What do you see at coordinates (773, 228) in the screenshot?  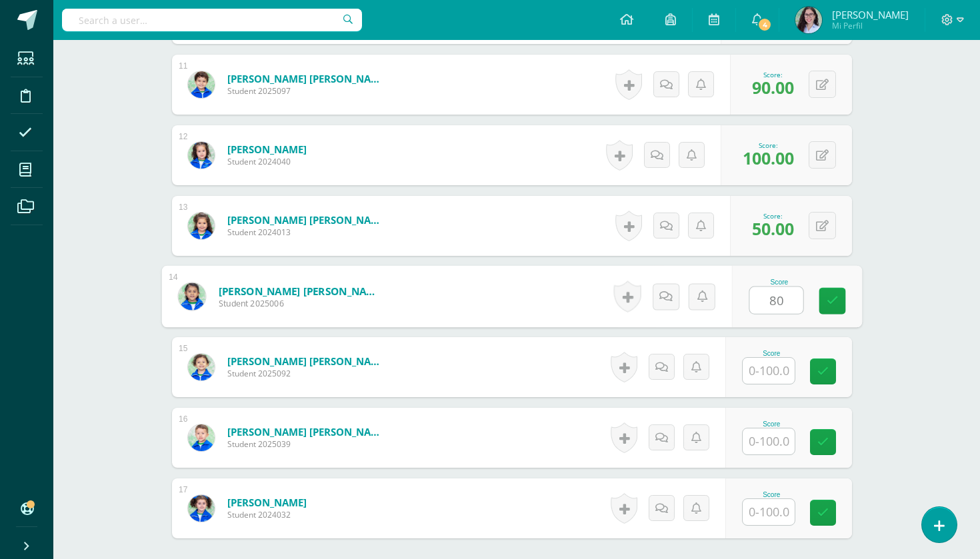 I see `span: 50.00` at bounding box center [773, 228].